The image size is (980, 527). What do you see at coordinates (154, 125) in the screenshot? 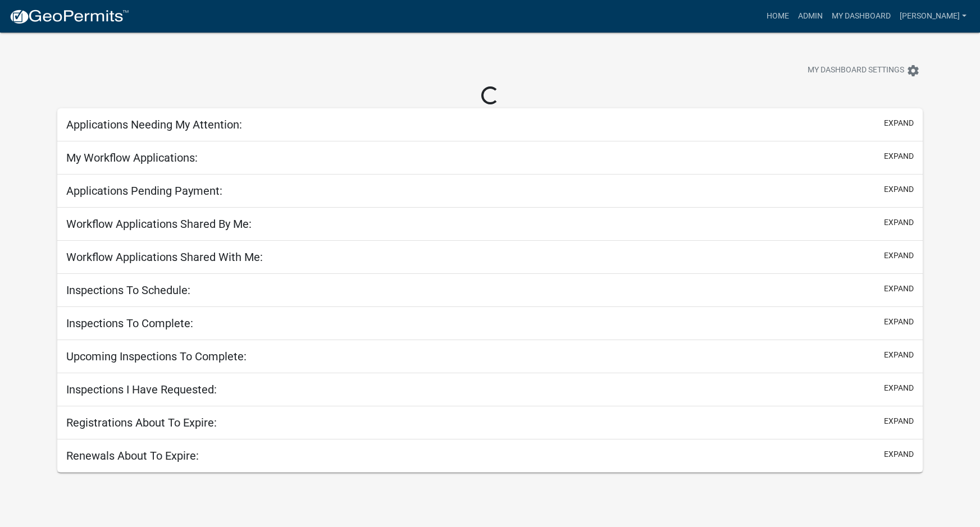
I see `h5: Applications Needing My Attention:` at bounding box center [154, 125].